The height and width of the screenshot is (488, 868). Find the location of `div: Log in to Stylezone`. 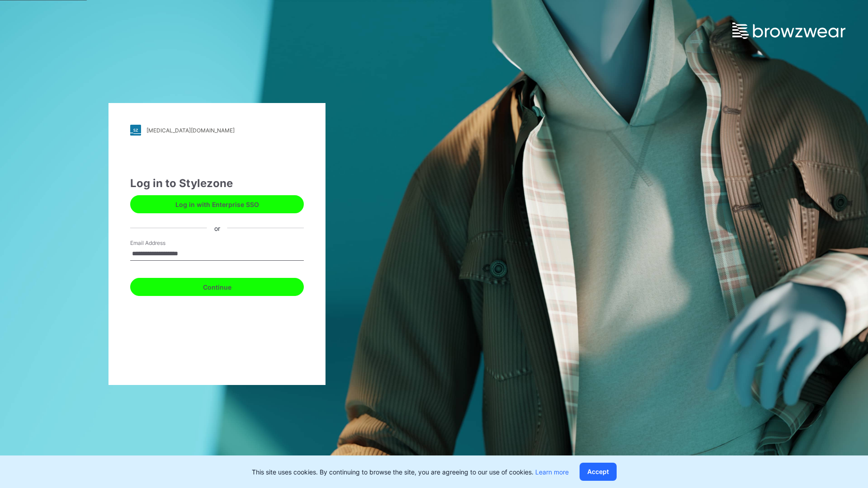

div: Log in to Stylezone is located at coordinates (217, 184).